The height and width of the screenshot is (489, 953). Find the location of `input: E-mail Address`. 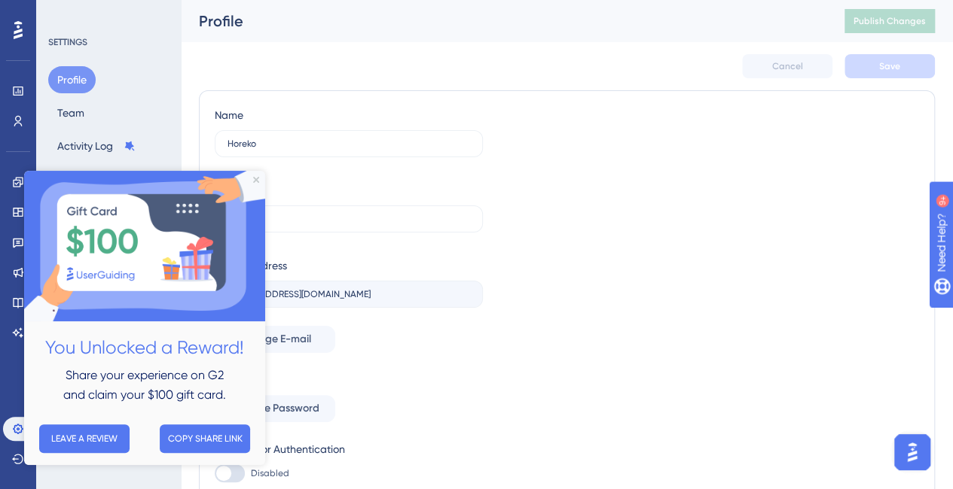

input: E-mail Address is located at coordinates (349, 294).